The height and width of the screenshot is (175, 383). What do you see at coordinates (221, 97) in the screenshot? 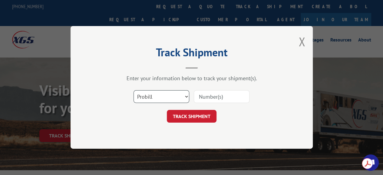
I see `input: Number(s)` at bounding box center [221, 97].